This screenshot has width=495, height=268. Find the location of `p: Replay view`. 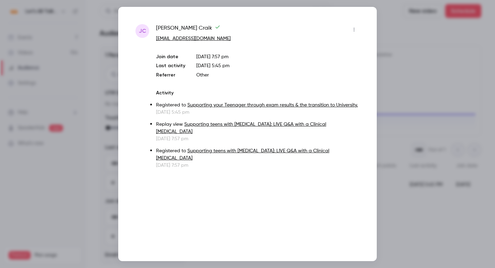

p: Replay view is located at coordinates (258, 128).